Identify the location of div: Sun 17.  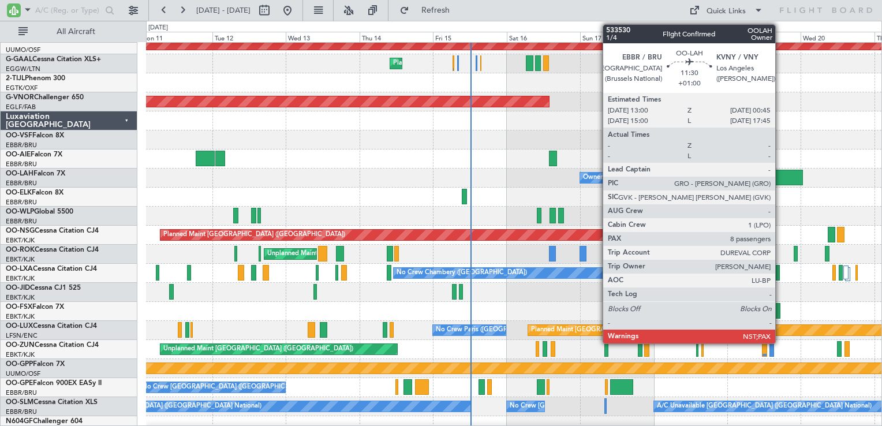
(617, 37).